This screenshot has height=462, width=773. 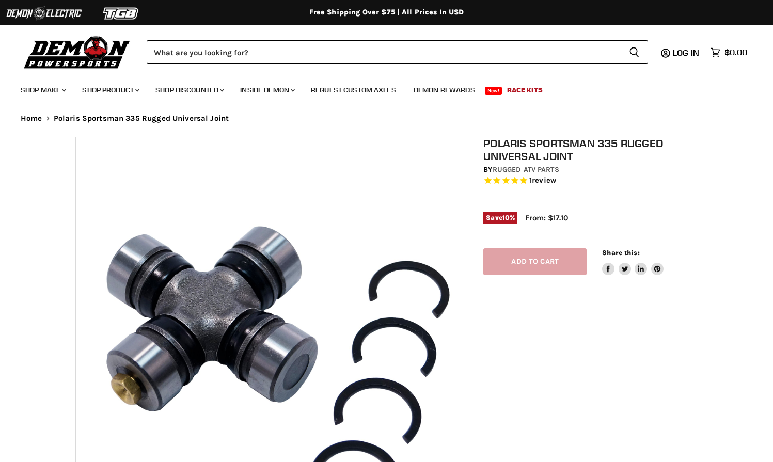 I want to click on a: $0.00, so click(x=728, y=52).